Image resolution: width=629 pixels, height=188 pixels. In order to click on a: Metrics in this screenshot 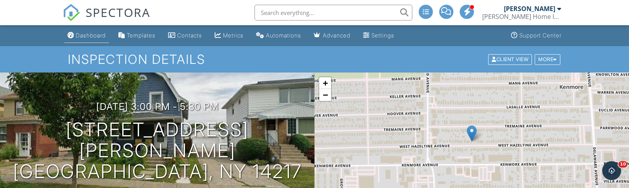, I will do `click(229, 35)`.